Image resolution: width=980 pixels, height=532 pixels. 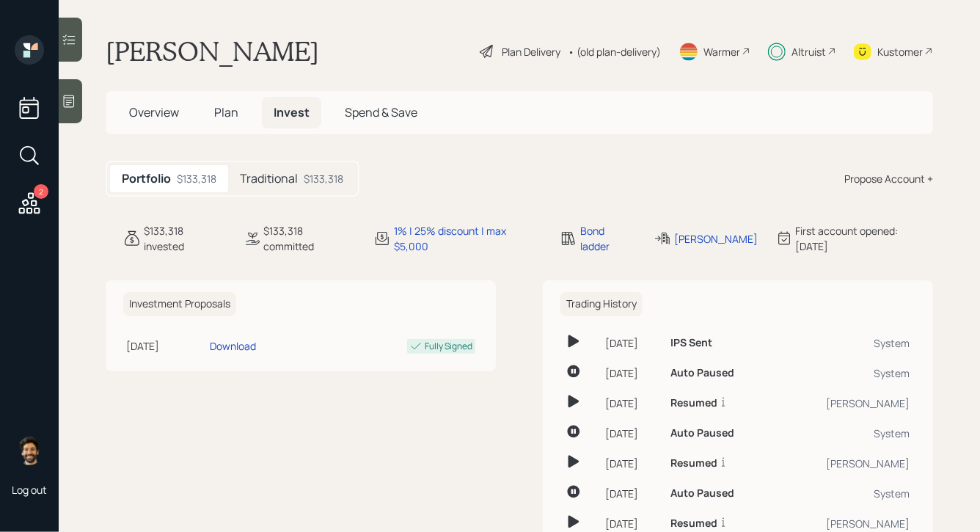 What do you see at coordinates (601, 303) in the screenshot?
I see `h6: Trading History` at bounding box center [601, 303].